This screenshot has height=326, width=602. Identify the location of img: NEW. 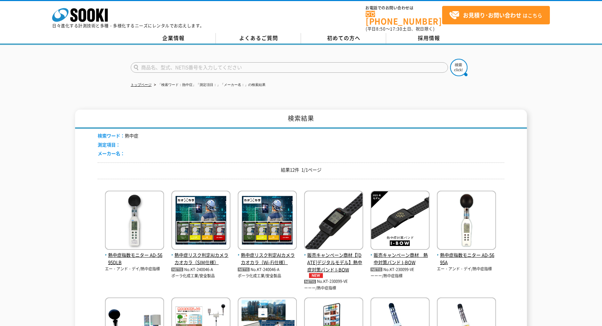
(316, 275).